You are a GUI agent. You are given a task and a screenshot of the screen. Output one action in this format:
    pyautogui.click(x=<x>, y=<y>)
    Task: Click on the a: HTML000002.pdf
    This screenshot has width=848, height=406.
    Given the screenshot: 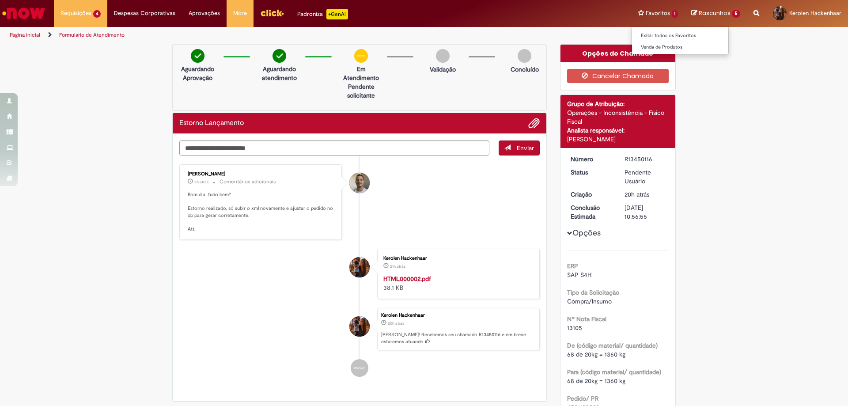 What is the action you would take?
    pyautogui.click(x=407, y=279)
    